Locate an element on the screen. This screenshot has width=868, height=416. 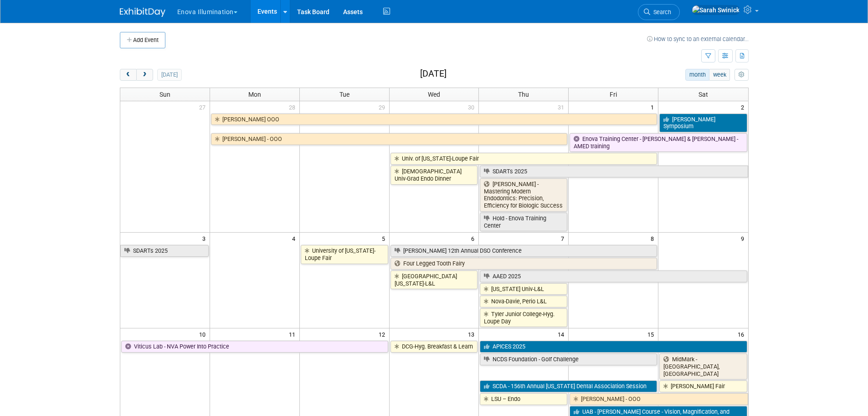
span: 4 is located at coordinates (295, 238).